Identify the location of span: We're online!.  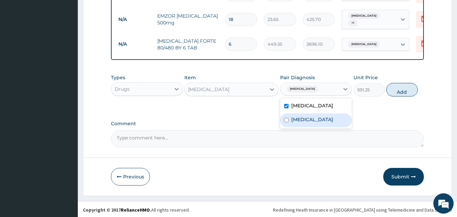
(66, 99).